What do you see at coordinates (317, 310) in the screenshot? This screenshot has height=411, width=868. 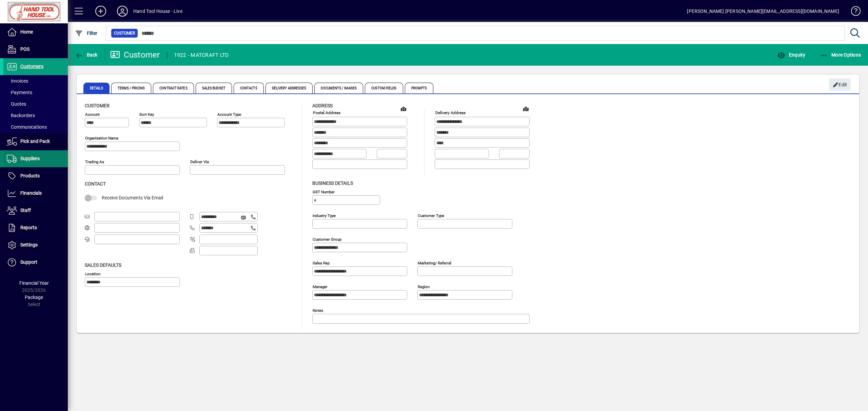 I see `mat-label: Notes` at bounding box center [317, 310].